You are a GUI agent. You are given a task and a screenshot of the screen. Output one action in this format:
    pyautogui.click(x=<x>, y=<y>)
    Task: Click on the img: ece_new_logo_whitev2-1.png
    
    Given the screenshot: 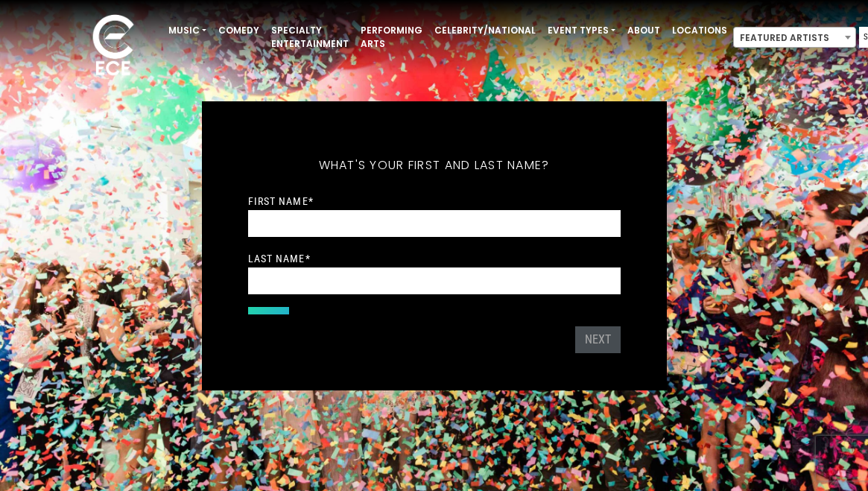 What is the action you would take?
    pyautogui.click(x=113, y=46)
    